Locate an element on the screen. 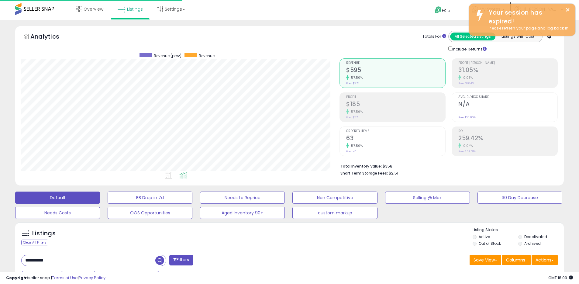 This screenshot has width=579, height=284. button: Non Competitive is located at coordinates (335, 198).